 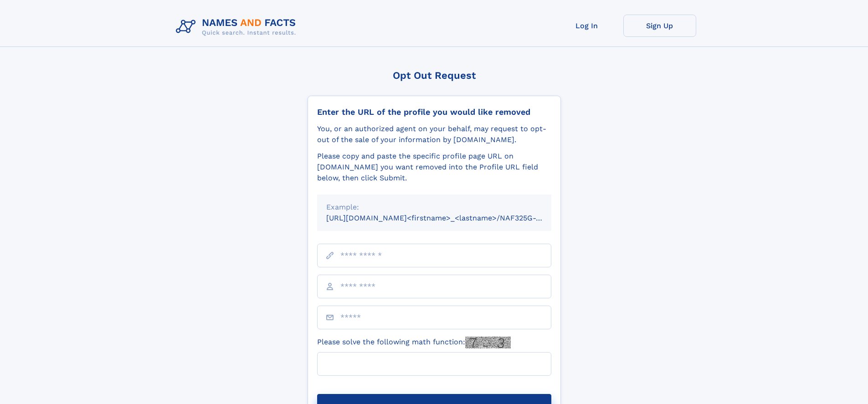 What do you see at coordinates (434, 207) in the screenshot?
I see `div: Example:` at bounding box center [434, 207].